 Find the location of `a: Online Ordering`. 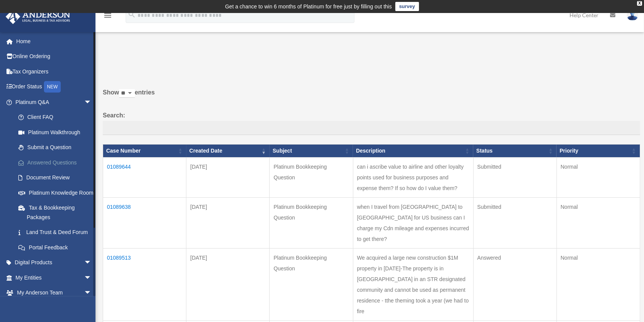

a: Online Ordering is located at coordinates (55, 56).